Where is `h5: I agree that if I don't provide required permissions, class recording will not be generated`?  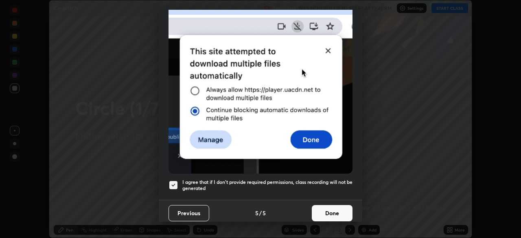 h5: I agree that if I don't provide required permissions, class recording will not be generated is located at coordinates (268, 185).